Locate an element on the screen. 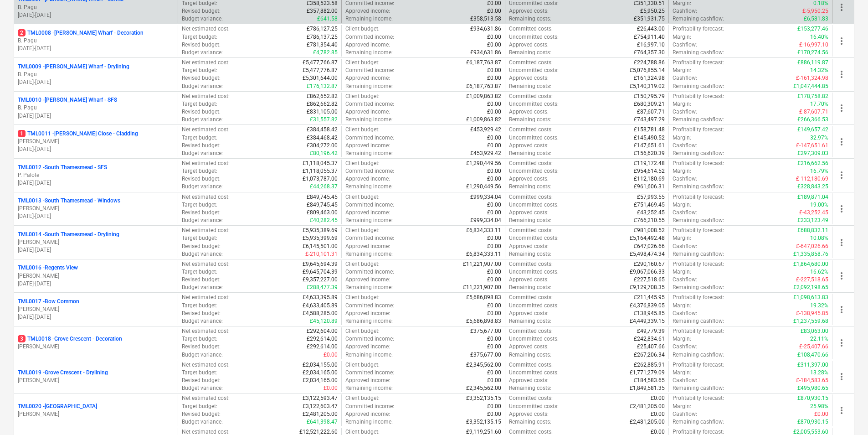  p: £304,272.00 is located at coordinates (322, 145).